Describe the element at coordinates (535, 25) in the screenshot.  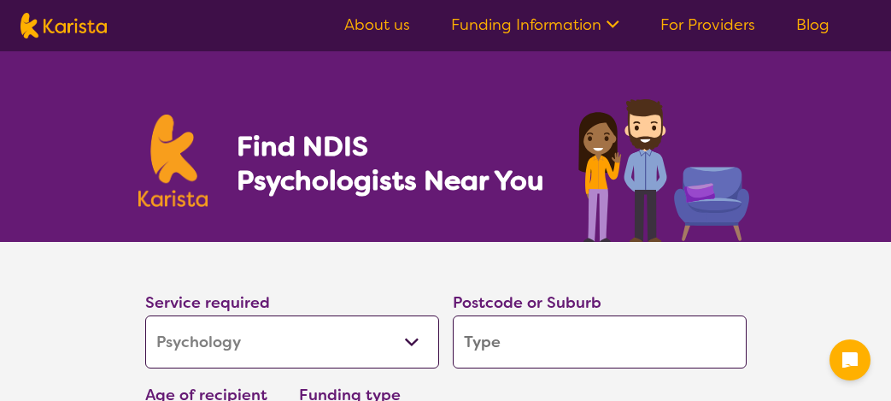
I see `a: Funding Information` at that location.